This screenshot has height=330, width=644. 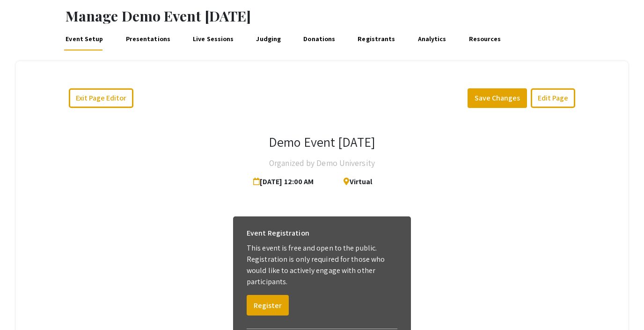 What do you see at coordinates (485, 39) in the screenshot?
I see `a: Resources` at bounding box center [485, 39].